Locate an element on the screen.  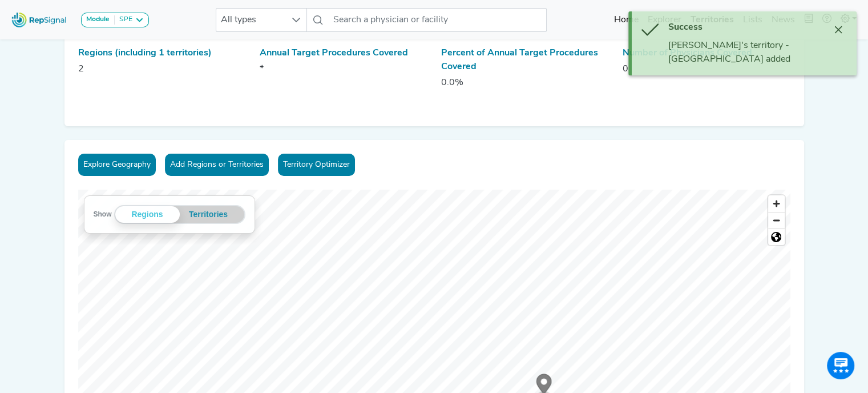
button: Close is located at coordinates (838, 30).